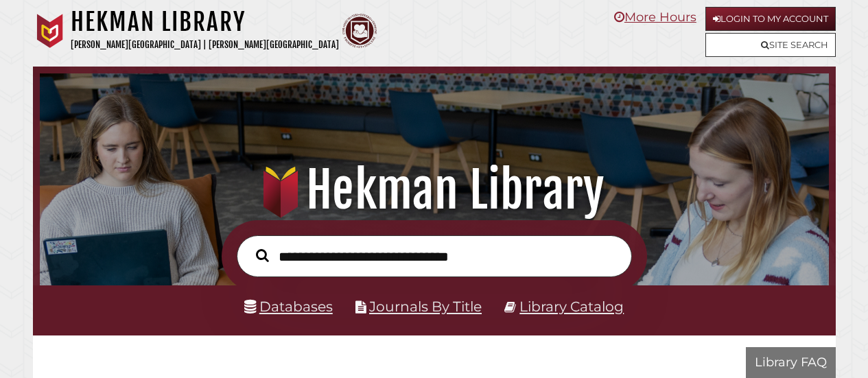 This screenshot has height=378, width=868. What do you see at coordinates (360, 31) in the screenshot?
I see `img: Calvin Theological Seminary` at bounding box center [360, 31].